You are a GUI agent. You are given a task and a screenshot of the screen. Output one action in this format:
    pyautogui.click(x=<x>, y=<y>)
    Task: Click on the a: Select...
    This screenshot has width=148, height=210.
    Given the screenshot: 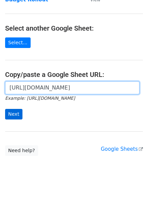 What is the action you would take?
    pyautogui.click(x=18, y=43)
    